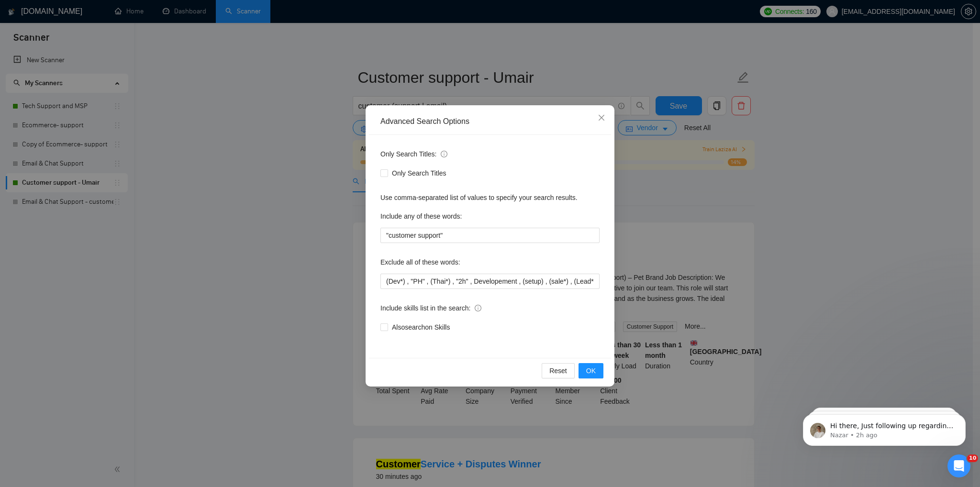  I want to click on span: close, so click(602, 117).